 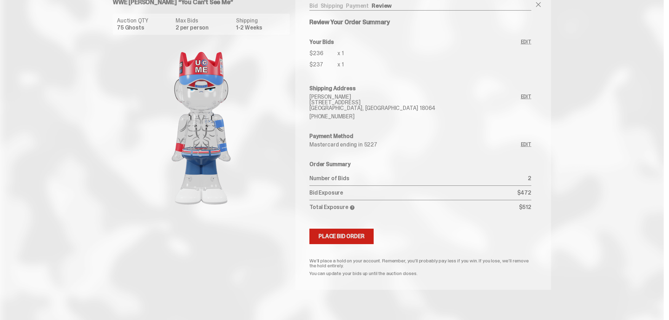 I want to click on div: Place Bid Order, so click(x=341, y=236).